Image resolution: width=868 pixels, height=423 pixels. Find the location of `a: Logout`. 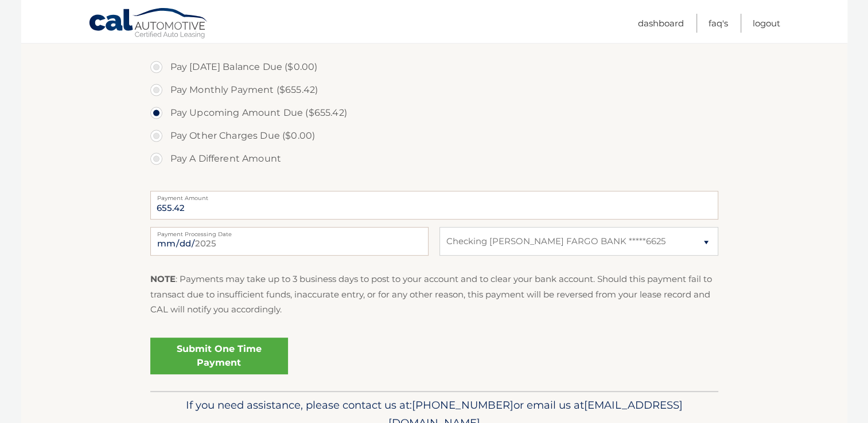

a: Logout is located at coordinates (766, 23).